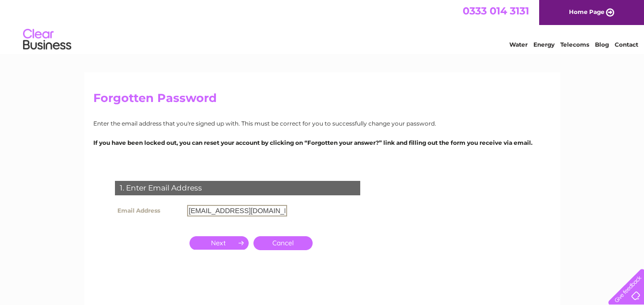  I want to click on p: Enter the email address that you're signed up with. This must be correct for you to successfully ..., so click(322, 123).